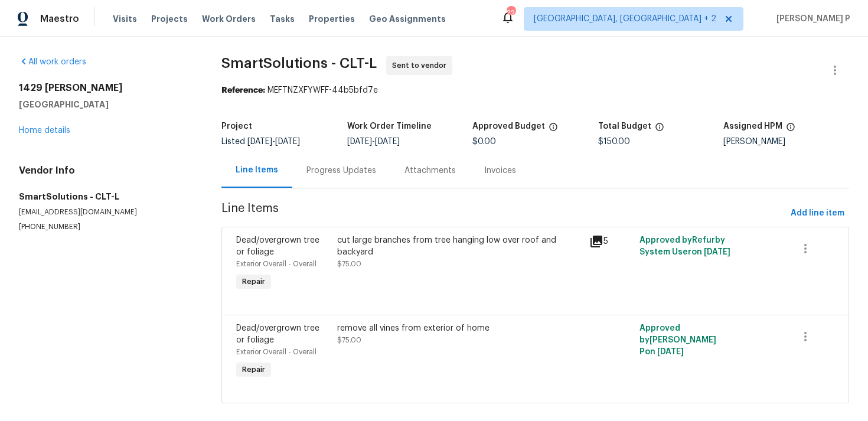 Image resolution: width=868 pixels, height=421 pixels. I want to click on div: Attachments, so click(430, 171).